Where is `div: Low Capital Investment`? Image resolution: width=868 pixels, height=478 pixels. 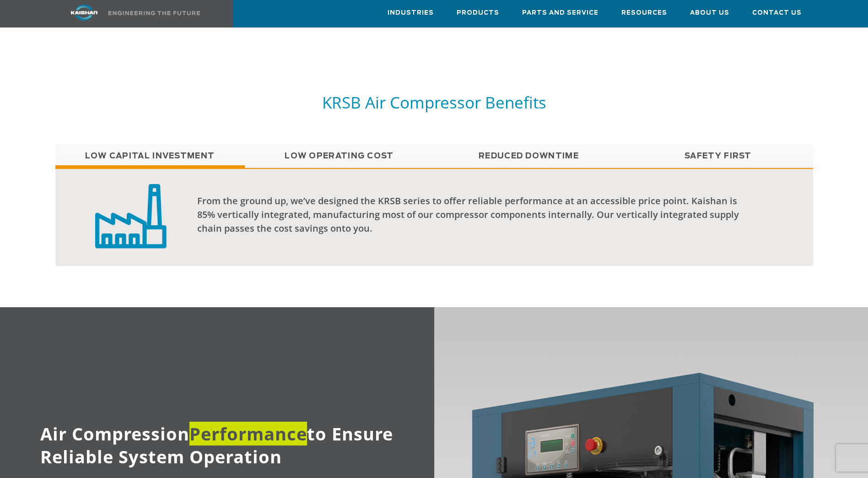 div: Low Capital Investment is located at coordinates (434, 217).